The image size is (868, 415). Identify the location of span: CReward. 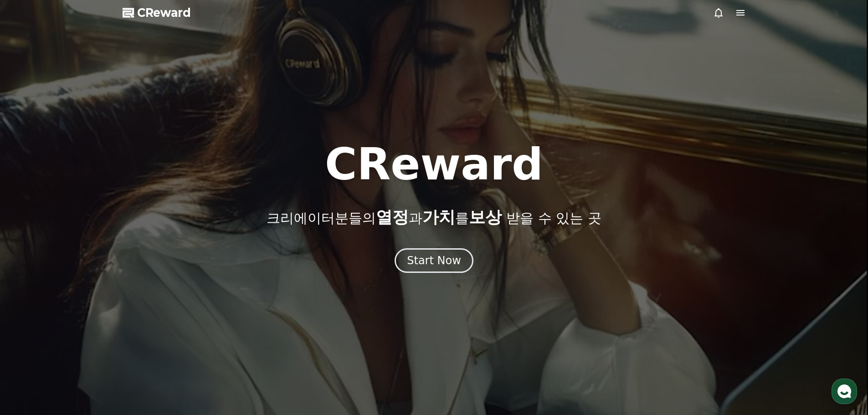
(164, 13).